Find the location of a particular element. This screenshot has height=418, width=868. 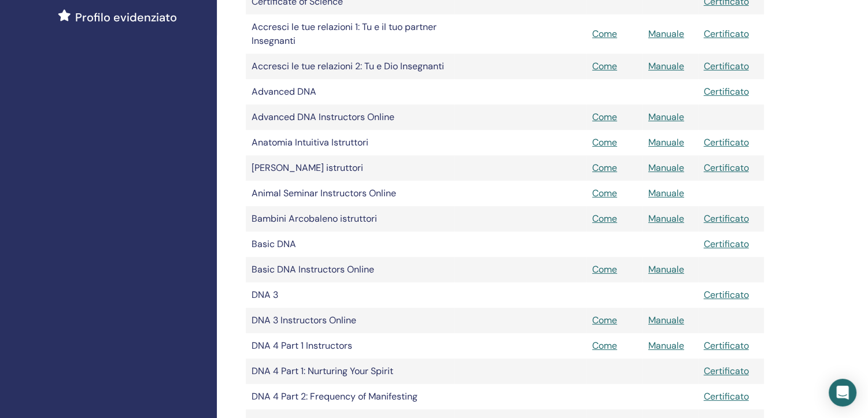

td: Bambini Arcobaleno istruttori is located at coordinates (350, 219).